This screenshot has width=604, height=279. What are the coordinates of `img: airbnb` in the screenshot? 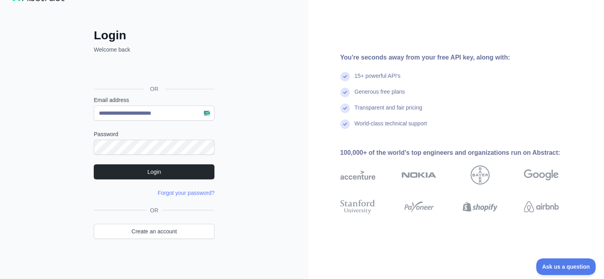 It's located at (541, 207).